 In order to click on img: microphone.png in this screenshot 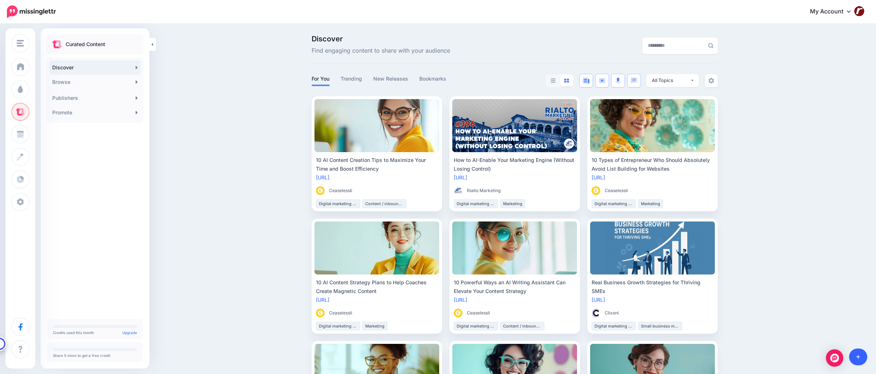, I will do `click(618, 81)`.